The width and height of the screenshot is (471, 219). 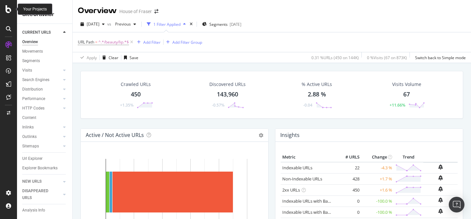 What do you see at coordinates (308, 105) in the screenshot?
I see `div: -0.04` at bounding box center [308, 105].